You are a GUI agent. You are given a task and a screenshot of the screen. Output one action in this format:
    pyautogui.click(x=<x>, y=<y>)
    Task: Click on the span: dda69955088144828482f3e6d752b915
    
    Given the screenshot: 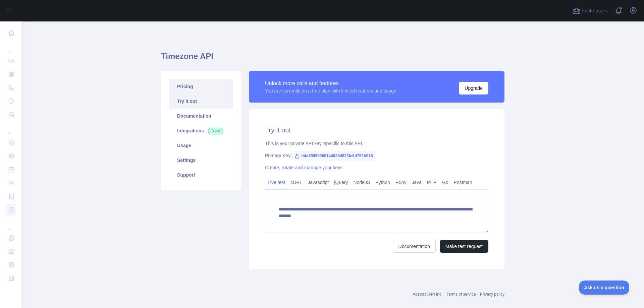 What is the action you would take?
    pyautogui.click(x=333, y=156)
    